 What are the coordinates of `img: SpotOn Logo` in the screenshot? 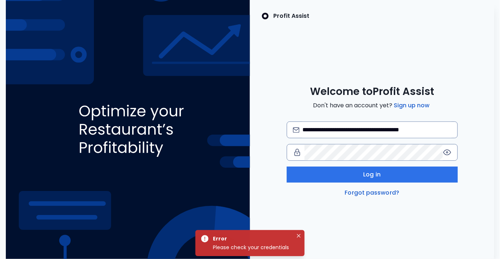 It's located at (265, 16).